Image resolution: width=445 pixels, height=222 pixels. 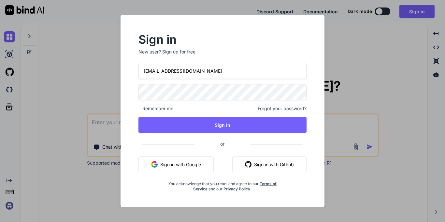 I want to click on h2: Sign in, so click(x=222, y=39).